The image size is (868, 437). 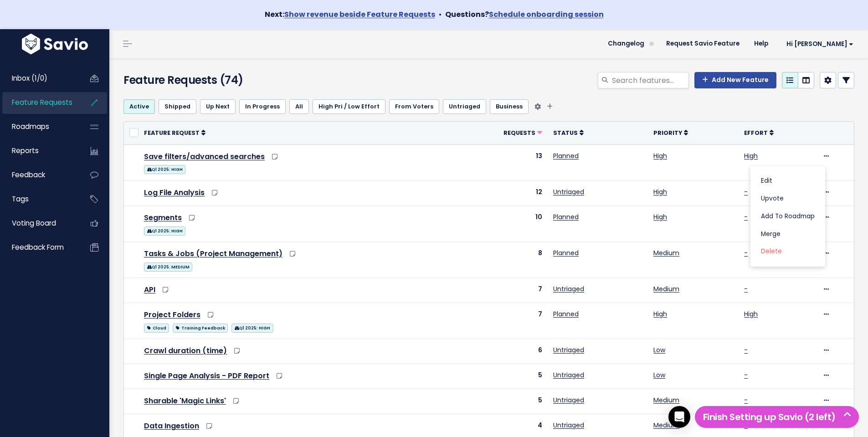 I want to click on td: 13, so click(x=500, y=162).